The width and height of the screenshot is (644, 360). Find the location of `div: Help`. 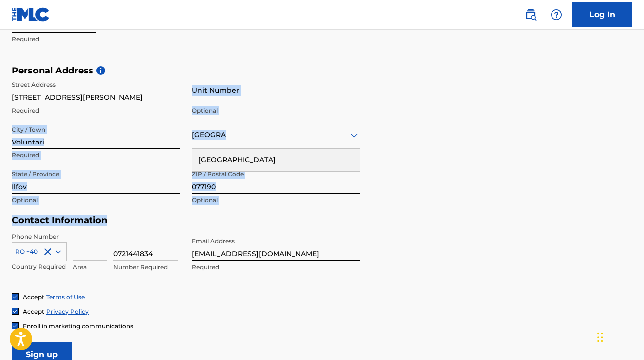

div: Help is located at coordinates (557, 15).